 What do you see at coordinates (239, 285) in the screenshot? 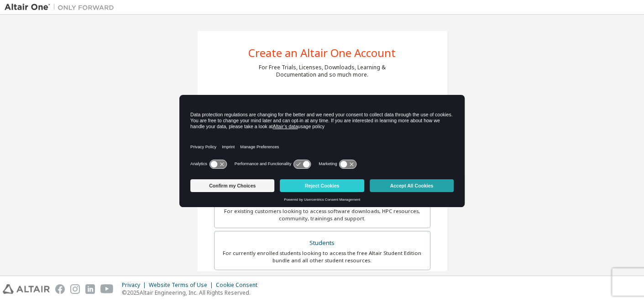
I see `div: Cookie Consent` at bounding box center [239, 285].